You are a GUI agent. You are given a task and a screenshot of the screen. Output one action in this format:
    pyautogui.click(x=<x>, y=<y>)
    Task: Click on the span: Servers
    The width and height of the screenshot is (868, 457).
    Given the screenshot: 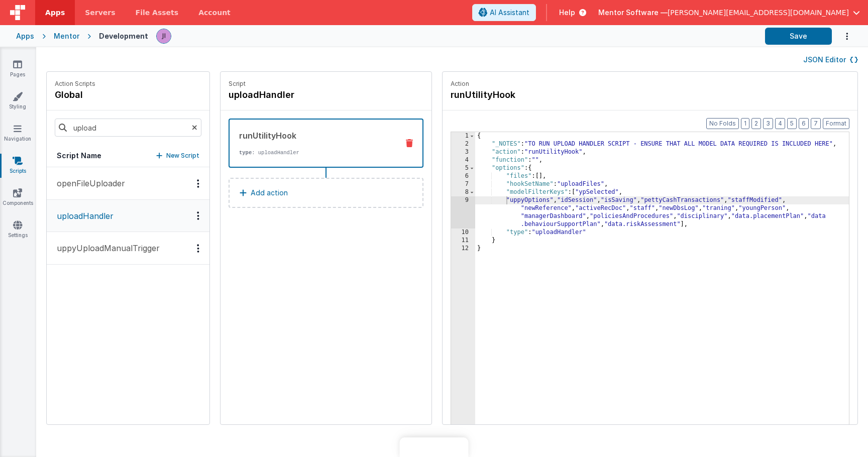 What is the action you would take?
    pyautogui.click(x=100, y=12)
    